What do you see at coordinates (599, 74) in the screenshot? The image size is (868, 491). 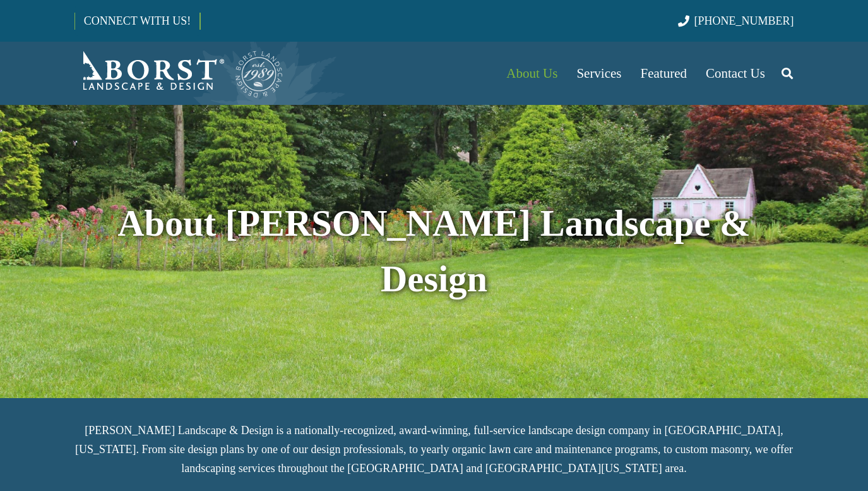 I see `a: Services` at bounding box center [599, 74].